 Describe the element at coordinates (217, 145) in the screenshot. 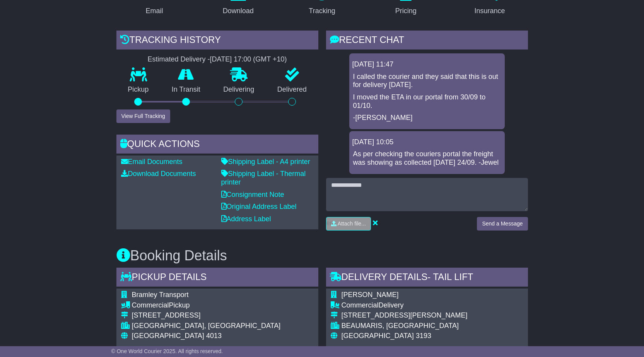

I see `div: Quick Actions` at that location.